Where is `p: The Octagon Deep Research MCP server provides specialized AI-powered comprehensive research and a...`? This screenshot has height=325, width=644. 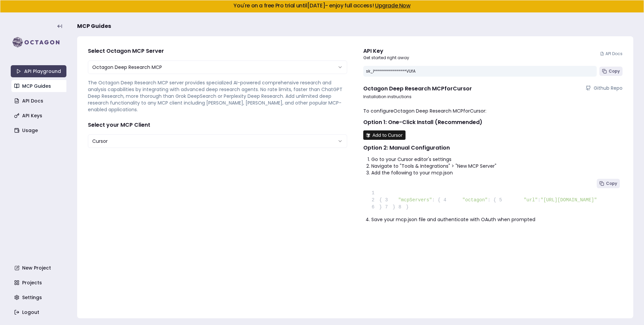 p: The Octagon Deep Research MCP server provides specialized AI-powered comprehensive research and a... is located at coordinates (218, 96).